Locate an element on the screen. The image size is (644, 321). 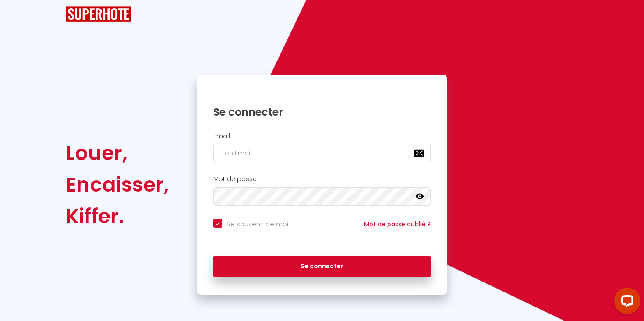
button: Open LiveChat chat widget is located at coordinates (20, 17).